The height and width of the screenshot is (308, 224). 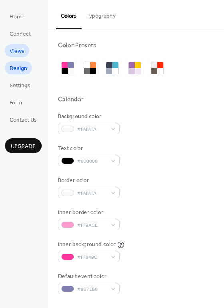 What do you see at coordinates (23, 119) in the screenshot?
I see `a: Contact Us` at bounding box center [23, 119].